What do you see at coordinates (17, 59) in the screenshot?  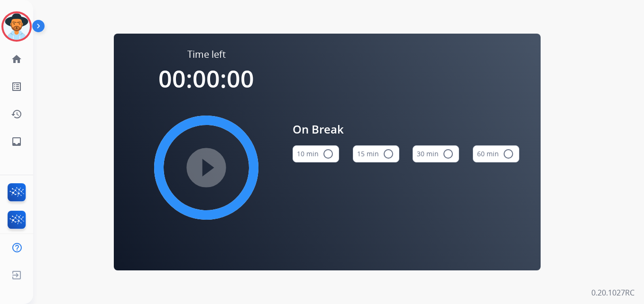 I see `mat-icon: home` at bounding box center [17, 59].